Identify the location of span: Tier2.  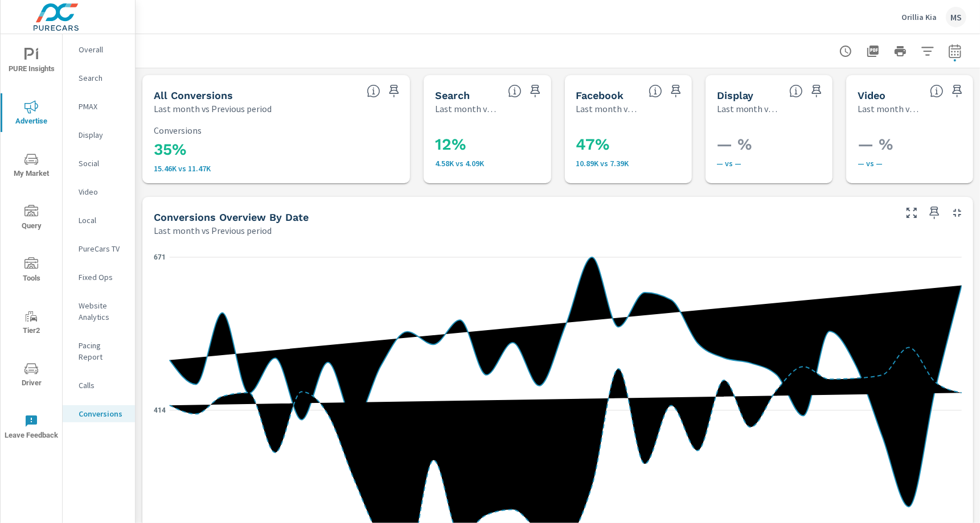
(31, 323).